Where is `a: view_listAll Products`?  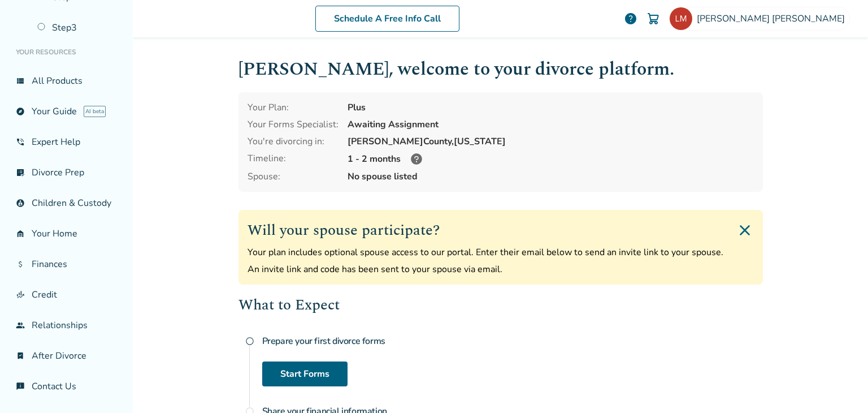 a: view_listAll Products is located at coordinates (66, 81).